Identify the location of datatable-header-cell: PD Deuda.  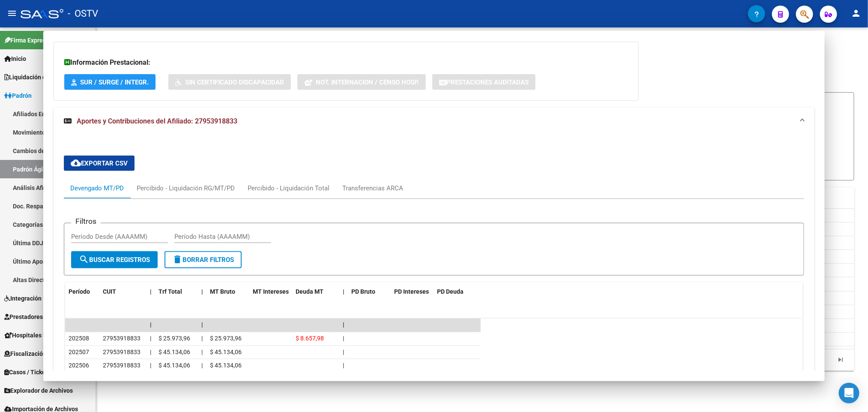
(457, 292).